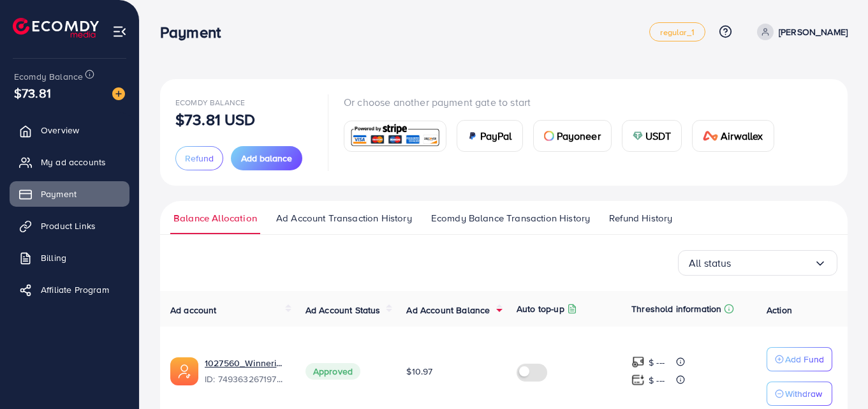 This screenshot has height=409, width=868. What do you see at coordinates (58, 194) in the screenshot?
I see `span: Payment` at bounding box center [58, 194].